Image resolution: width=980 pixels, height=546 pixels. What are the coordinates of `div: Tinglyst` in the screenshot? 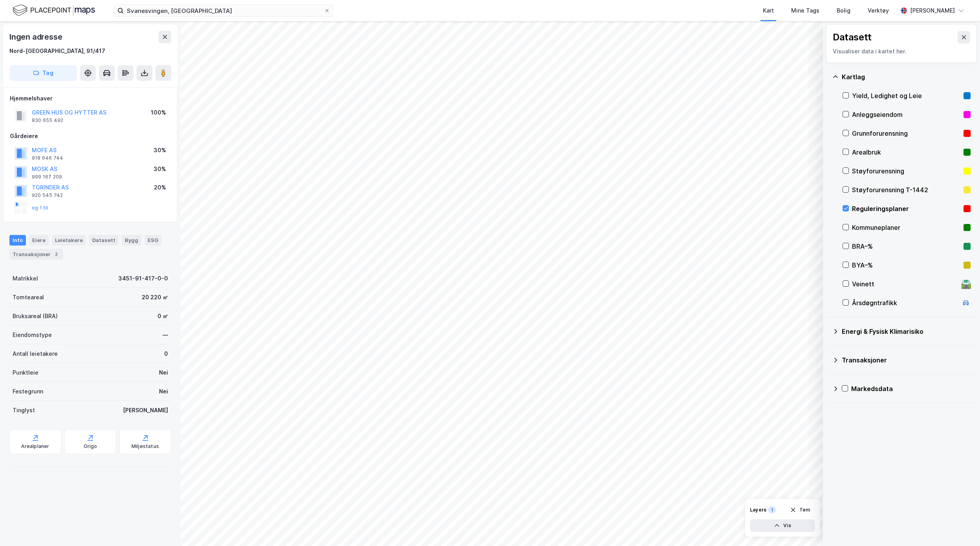 It's located at (23, 410).